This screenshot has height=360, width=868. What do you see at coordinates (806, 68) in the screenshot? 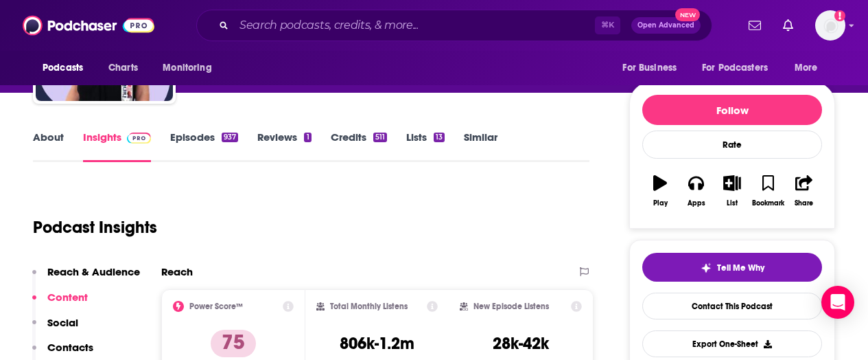
I see `span: More` at bounding box center [806, 68].